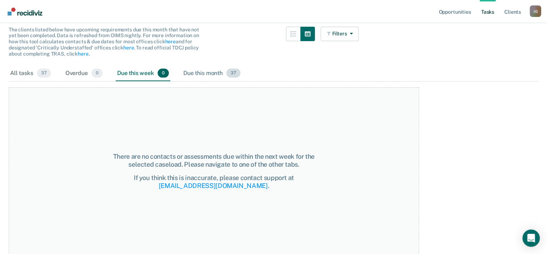  What do you see at coordinates (535, 11) in the screenshot?
I see `div: J G` at bounding box center [535, 11].